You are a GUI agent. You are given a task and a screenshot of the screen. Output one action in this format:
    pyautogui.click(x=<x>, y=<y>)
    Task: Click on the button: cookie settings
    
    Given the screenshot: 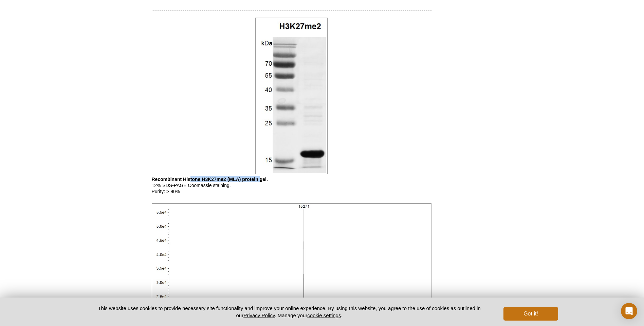 What is the action you would take?
    pyautogui.click(x=324, y=315)
    